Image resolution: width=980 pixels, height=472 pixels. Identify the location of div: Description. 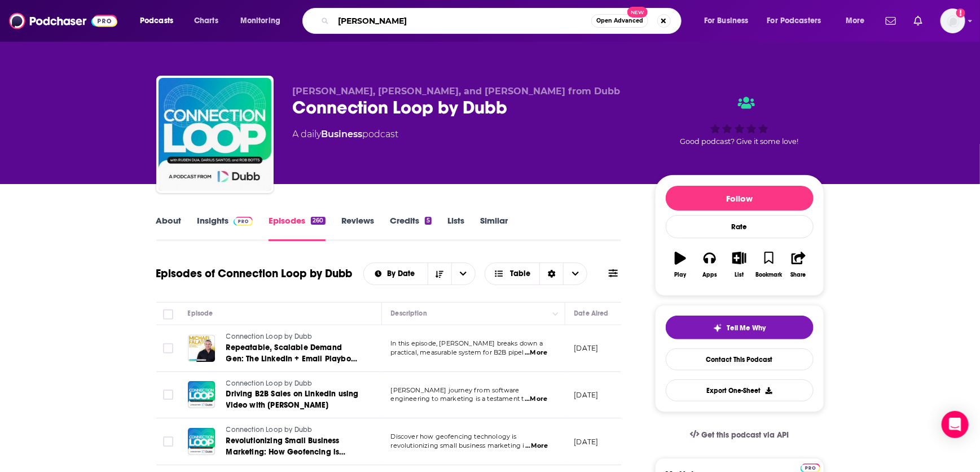
(409, 313).